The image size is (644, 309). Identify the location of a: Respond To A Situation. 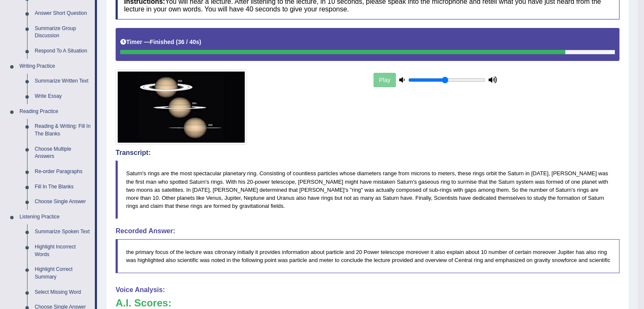
(63, 51).